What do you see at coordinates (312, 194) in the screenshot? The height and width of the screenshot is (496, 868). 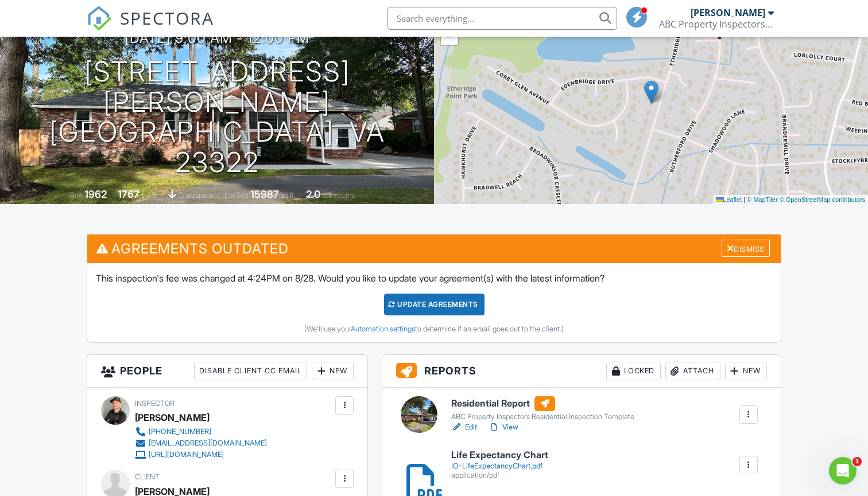 I see `div: 2.0` at bounding box center [312, 194].